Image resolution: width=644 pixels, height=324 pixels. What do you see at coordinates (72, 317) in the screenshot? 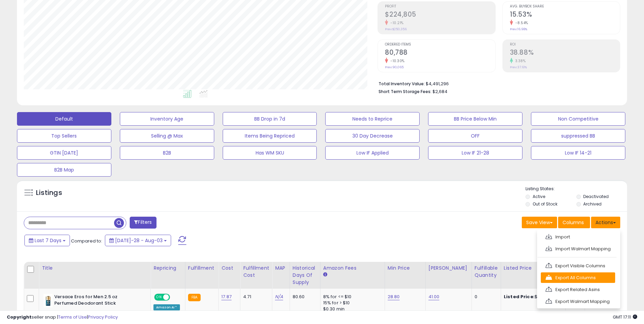
I see `a: Terms of Use` at bounding box center [72, 317].